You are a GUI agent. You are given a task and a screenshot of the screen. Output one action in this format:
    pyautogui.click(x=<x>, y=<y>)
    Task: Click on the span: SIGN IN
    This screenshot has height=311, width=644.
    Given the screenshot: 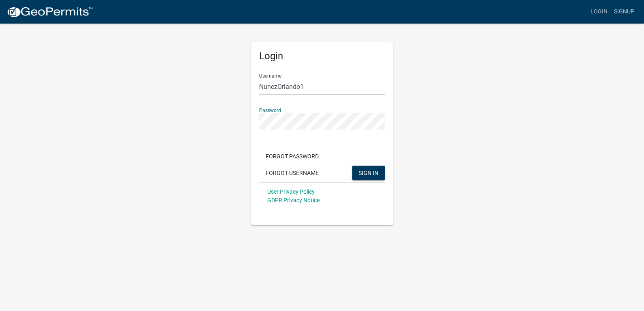 What is the action you would take?
    pyautogui.click(x=368, y=173)
    